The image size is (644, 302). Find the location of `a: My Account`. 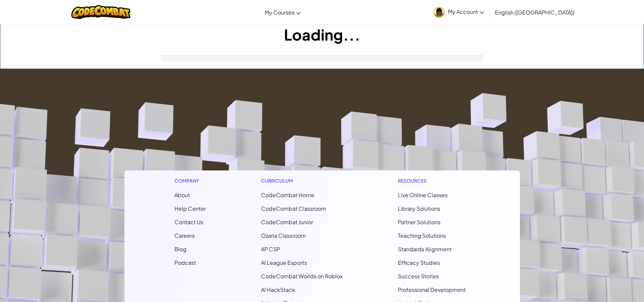

a: My Account is located at coordinates (458, 12).